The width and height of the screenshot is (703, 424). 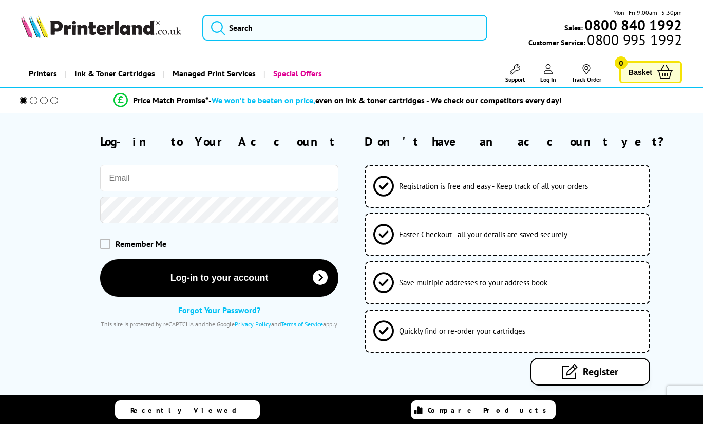 I want to click on a: Register, so click(x=590, y=372).